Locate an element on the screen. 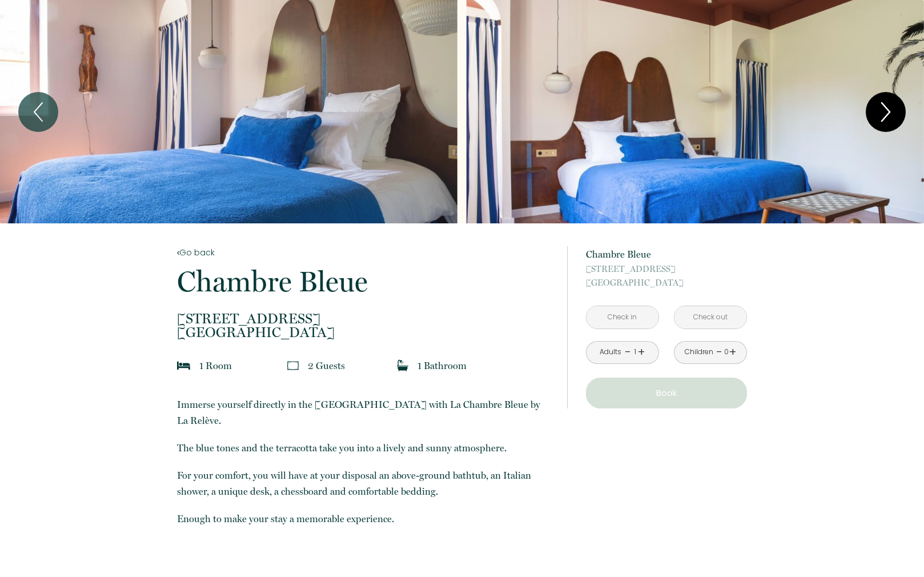 The height and width of the screenshot is (577, 924). div: Adults is located at coordinates (610, 352).